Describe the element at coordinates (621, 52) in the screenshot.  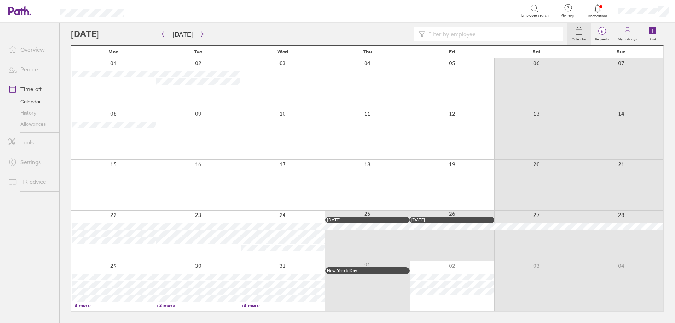
I see `span: Sun` at that location.